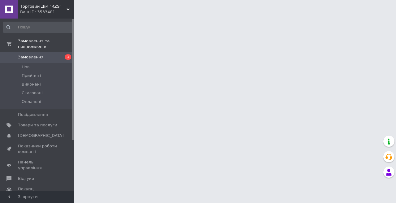  I want to click on span: Оплачені, so click(31, 102).